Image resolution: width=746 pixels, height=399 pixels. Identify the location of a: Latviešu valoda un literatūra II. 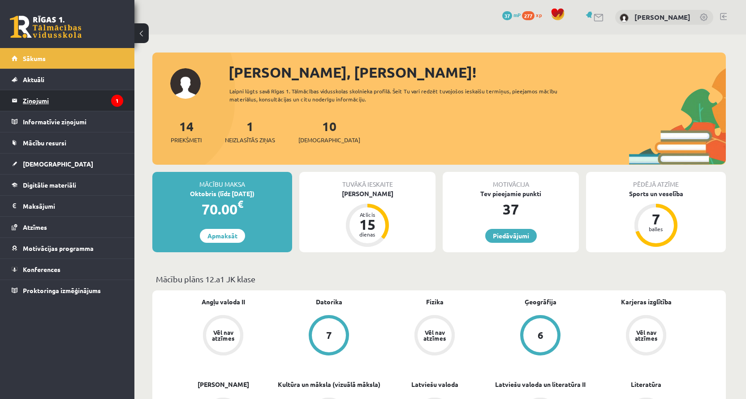
(541, 384).